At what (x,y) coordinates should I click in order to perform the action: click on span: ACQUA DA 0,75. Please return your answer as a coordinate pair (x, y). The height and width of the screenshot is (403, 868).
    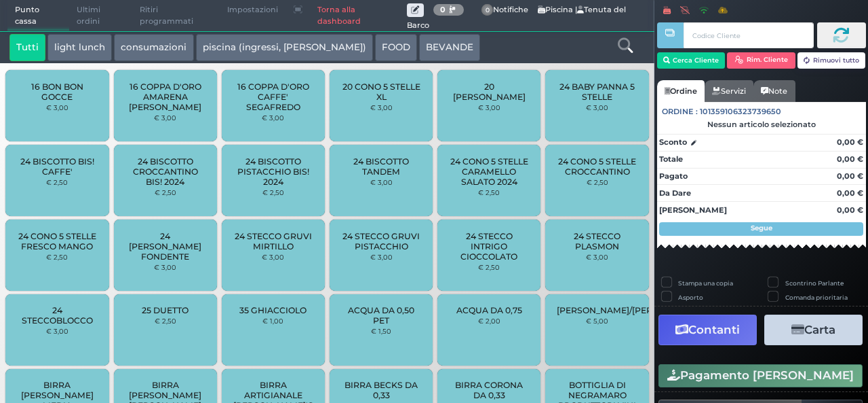
    Looking at the image, I should click on (489, 309).